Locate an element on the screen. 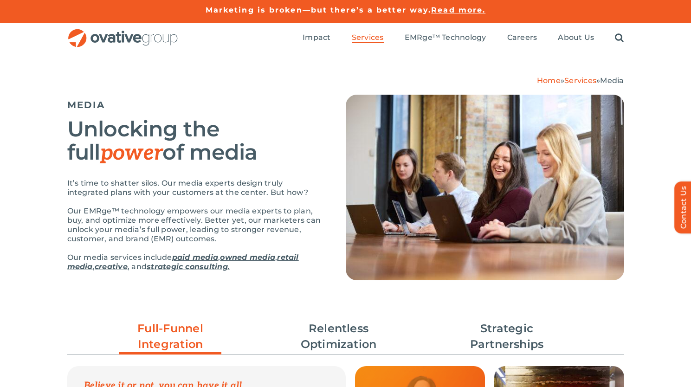 The image size is (691, 387). span: Media is located at coordinates (612, 80).